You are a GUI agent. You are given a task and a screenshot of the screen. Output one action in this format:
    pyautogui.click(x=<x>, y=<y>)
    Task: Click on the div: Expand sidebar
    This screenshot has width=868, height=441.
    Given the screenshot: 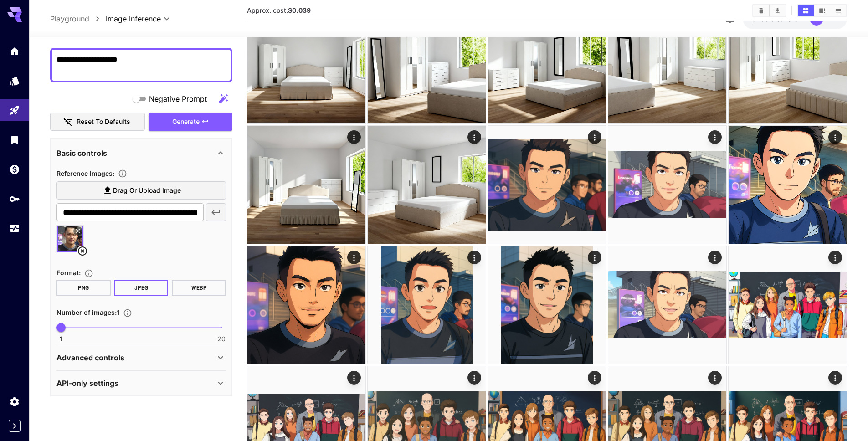 What is the action you would take?
    pyautogui.click(x=15, y=426)
    